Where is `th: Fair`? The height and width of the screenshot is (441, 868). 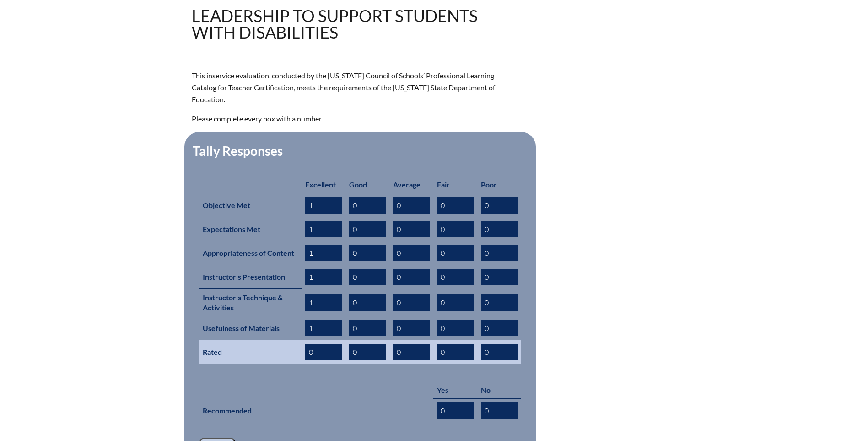 th: Fair is located at coordinates (456, 184).